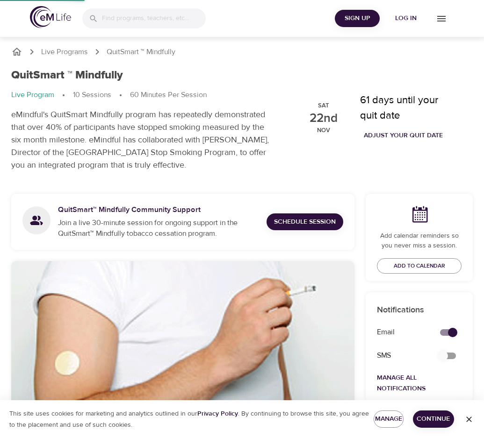  I want to click on span: Adjust your quit date, so click(403, 136).